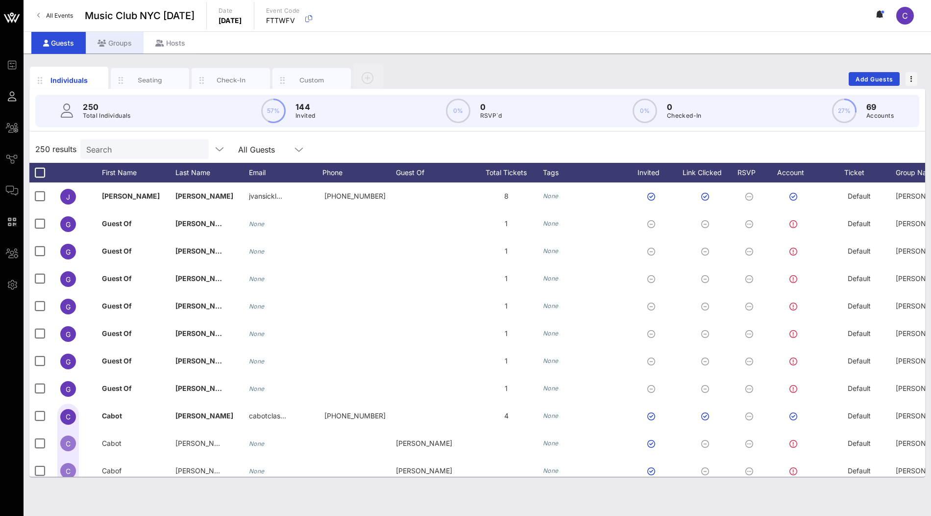  I want to click on div: Phone, so click(359, 173).